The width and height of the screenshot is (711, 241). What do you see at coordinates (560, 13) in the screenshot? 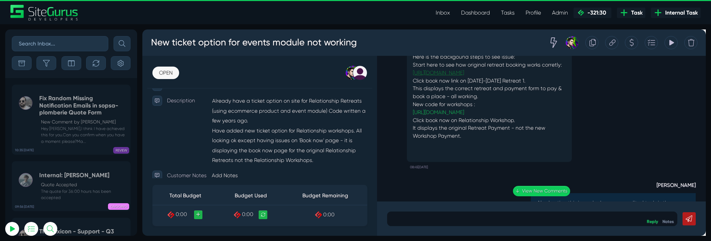
I see `a: Admin` at bounding box center [560, 13].